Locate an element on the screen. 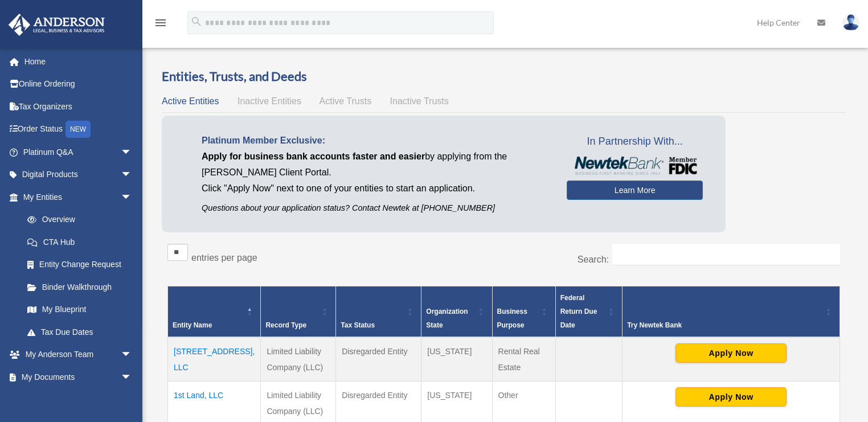  a: Order StatusNEW is located at coordinates (78, 129).